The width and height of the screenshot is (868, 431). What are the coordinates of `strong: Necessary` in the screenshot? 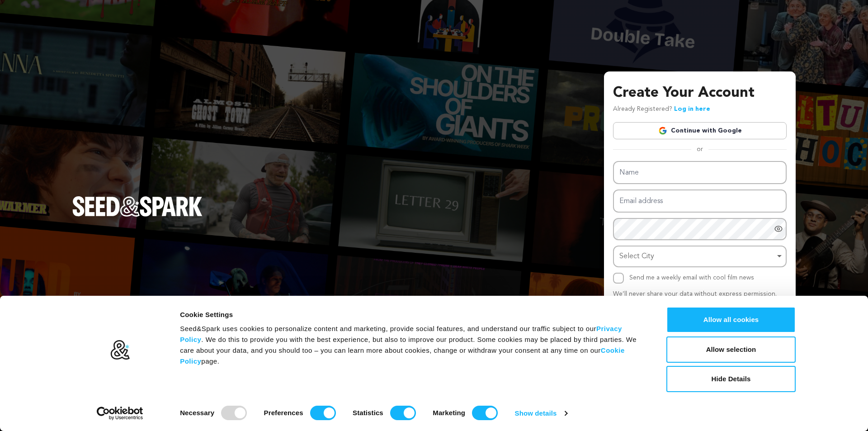 It's located at (197, 412).